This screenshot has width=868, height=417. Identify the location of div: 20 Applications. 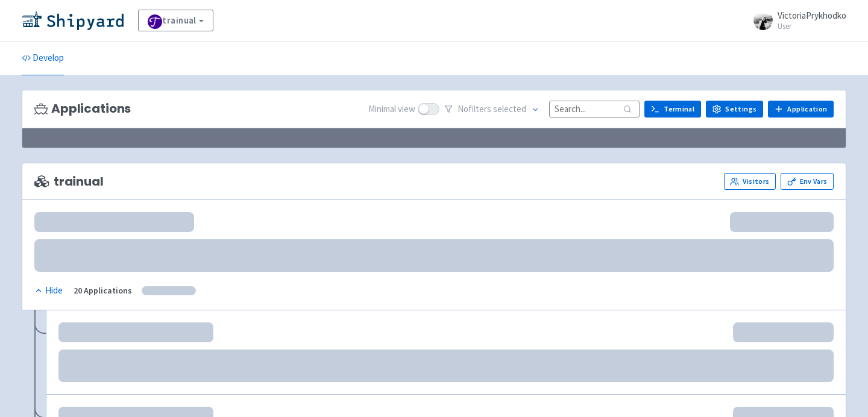
(102, 291).